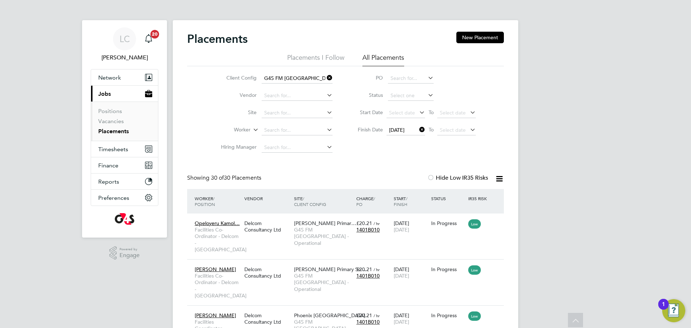  Describe the element at coordinates (125, 121) in the screenshot. I see `div: Jobs` at that location.